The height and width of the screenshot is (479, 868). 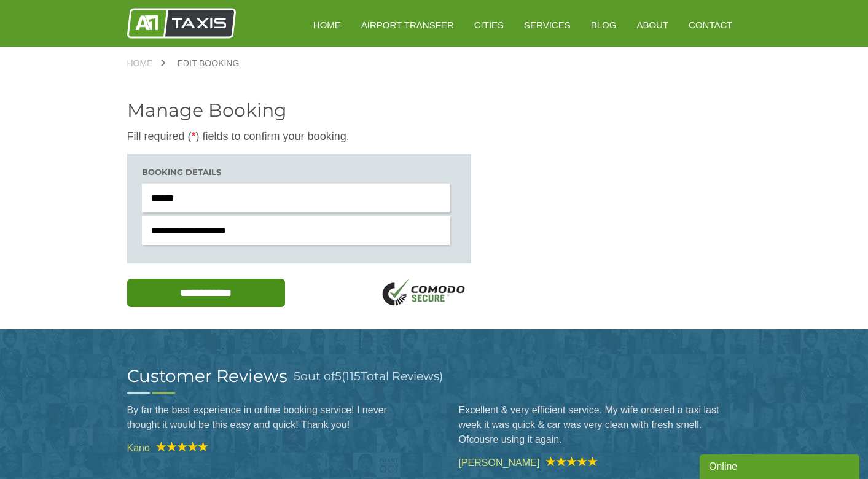 I want to click on h2: Manage Booking, so click(x=299, y=110).